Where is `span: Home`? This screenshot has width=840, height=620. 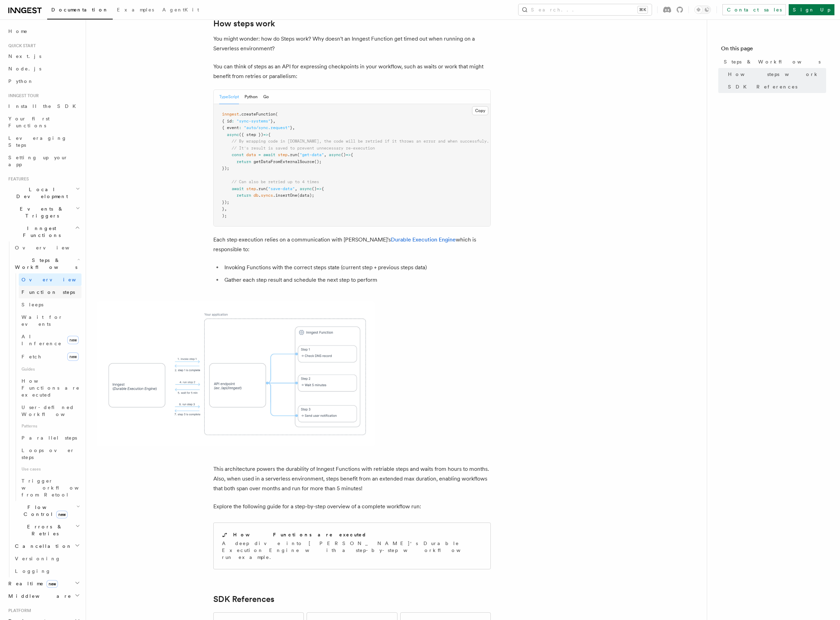 span: Home is located at coordinates (18, 32).